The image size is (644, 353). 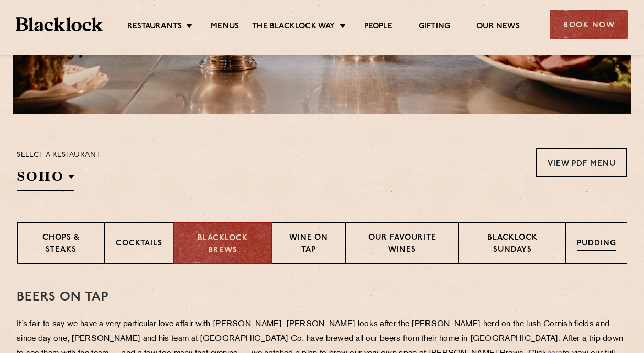 What do you see at coordinates (402, 244) in the screenshot?
I see `p: Our favourite wines` at bounding box center [402, 244].